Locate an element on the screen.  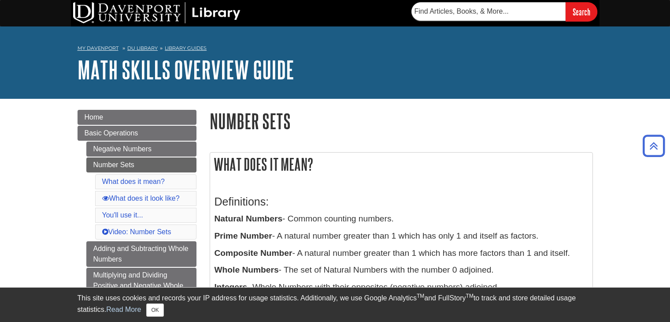
p: - Common counting numbers. is located at coordinates (401, 219).